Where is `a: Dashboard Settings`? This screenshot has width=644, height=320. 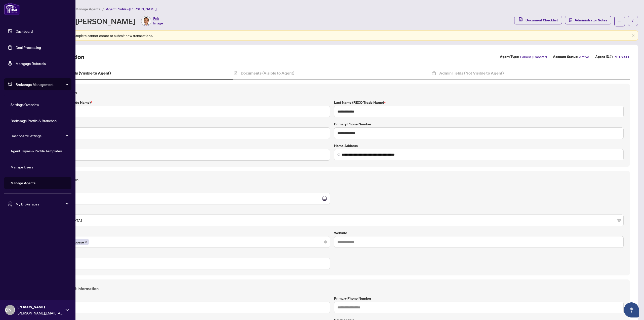
a: Dashboard Settings is located at coordinates (26, 135).